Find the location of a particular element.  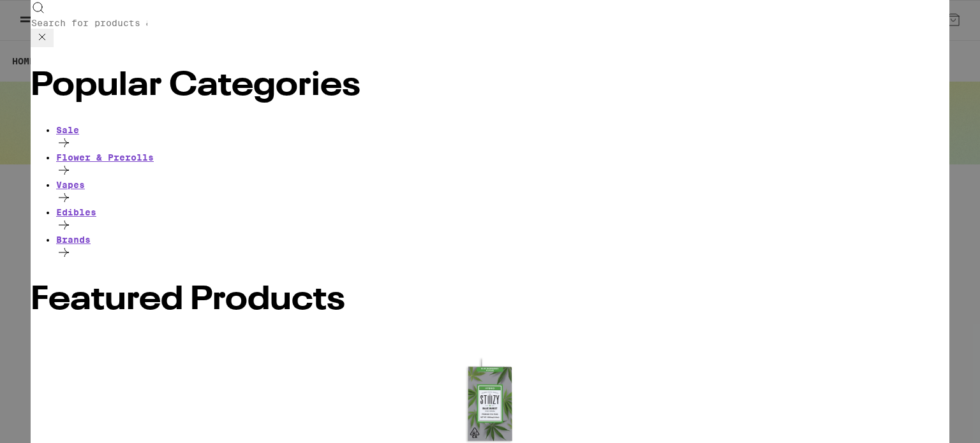

a: Edibles is located at coordinates (503, 220).